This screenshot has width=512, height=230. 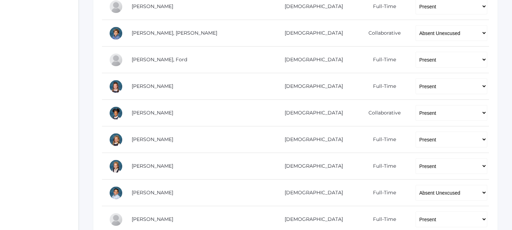 I want to click on div: Ford Ferris, so click(x=116, y=60).